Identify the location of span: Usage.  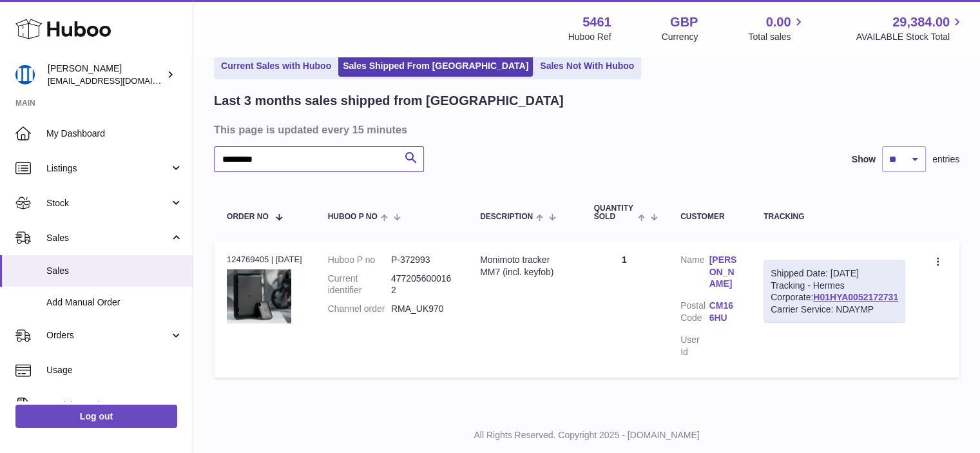
(115, 370).